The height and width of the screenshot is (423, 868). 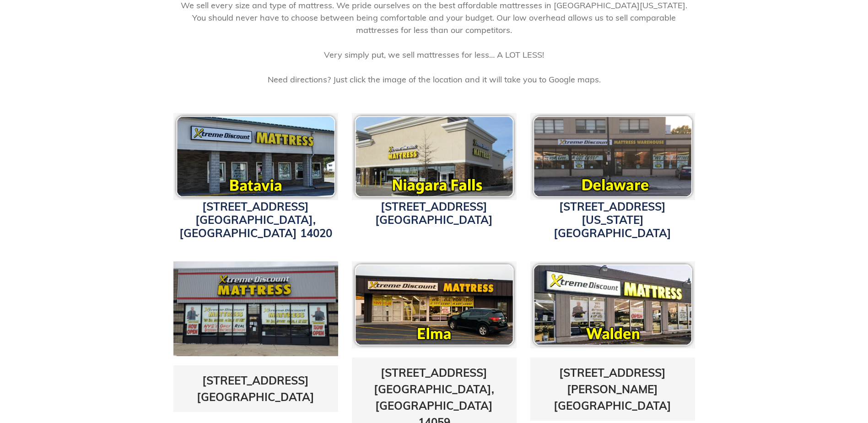 What do you see at coordinates (612, 305) in the screenshot?
I see `img: pf-16118c81--waldenicon.png` at bounding box center [612, 305].